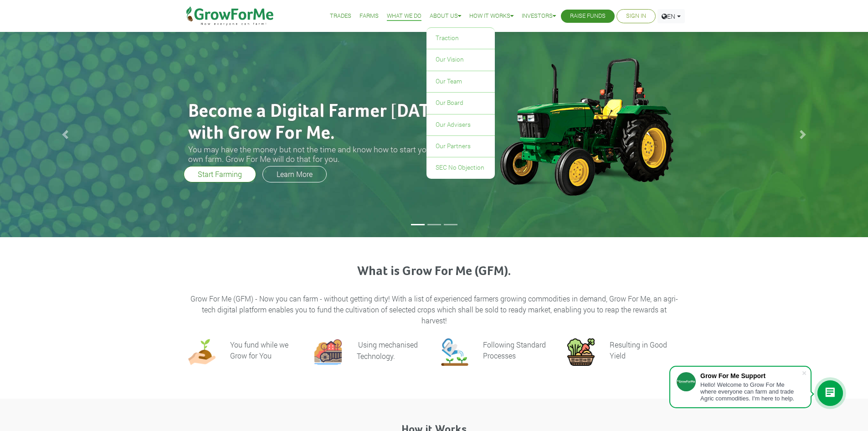 The image size is (868, 431). I want to click on a: Start Farming, so click(220, 174).